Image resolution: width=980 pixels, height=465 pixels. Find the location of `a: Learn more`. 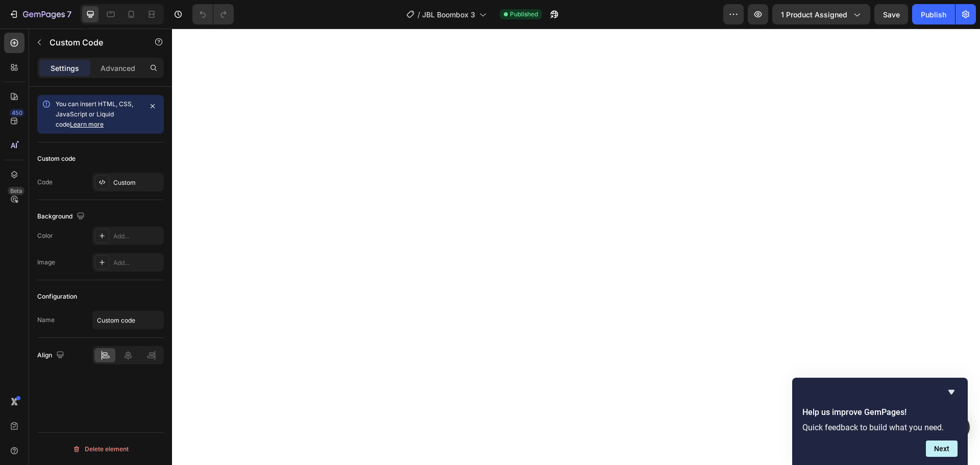

a: Learn more is located at coordinates (87, 124).